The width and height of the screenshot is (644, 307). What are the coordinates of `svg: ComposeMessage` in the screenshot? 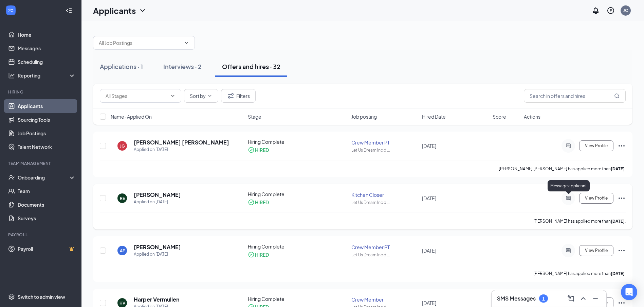 It's located at (571, 298).